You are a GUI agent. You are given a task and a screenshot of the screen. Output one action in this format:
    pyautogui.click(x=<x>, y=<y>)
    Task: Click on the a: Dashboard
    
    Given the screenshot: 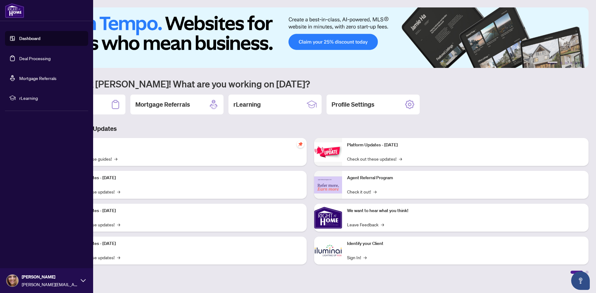 What is the action you would take?
    pyautogui.click(x=30, y=39)
    